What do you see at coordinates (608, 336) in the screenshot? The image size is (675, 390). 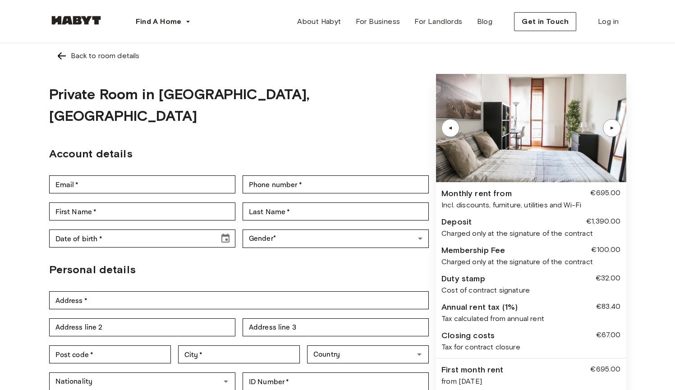 I see `div: €67.00` at bounding box center [608, 336].